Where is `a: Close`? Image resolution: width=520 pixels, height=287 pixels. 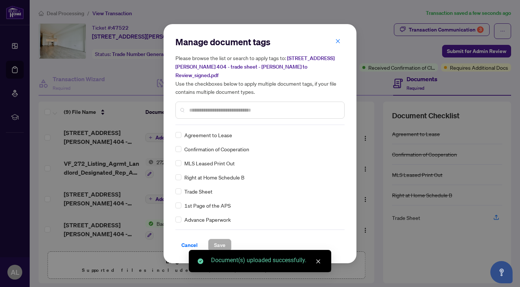
a: Close is located at coordinates (318, 261).